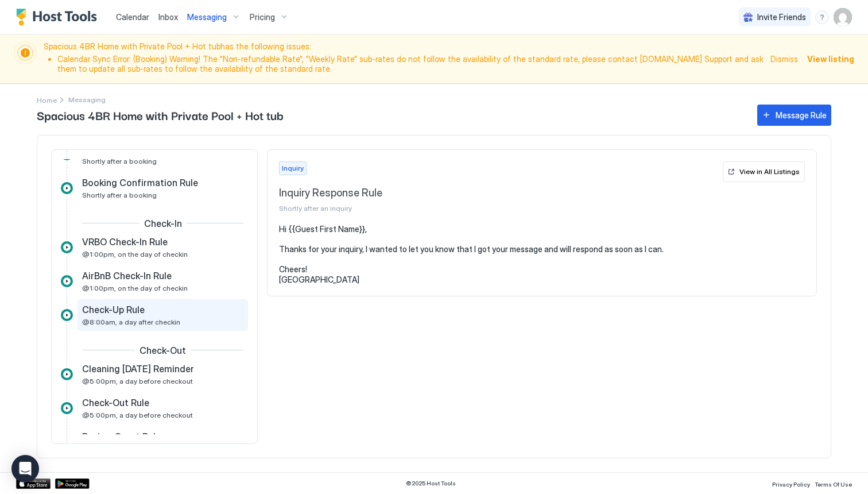 This screenshot has width=868, height=494. I want to click on span: Calendar, so click(133, 17).